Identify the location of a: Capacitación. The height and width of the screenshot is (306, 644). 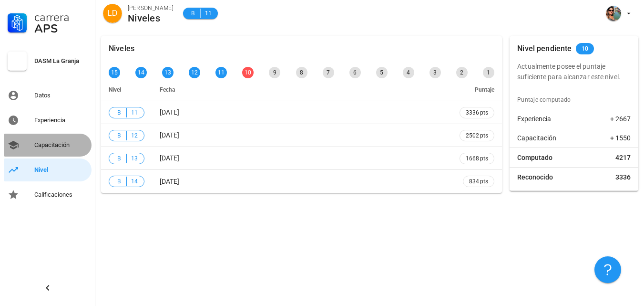
(48, 145).